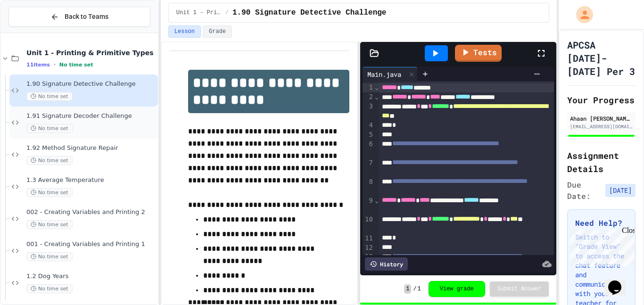  What do you see at coordinates (91, 212) in the screenshot?
I see `span: 002 - Creating Variables and Printing 2` at bounding box center [91, 212].